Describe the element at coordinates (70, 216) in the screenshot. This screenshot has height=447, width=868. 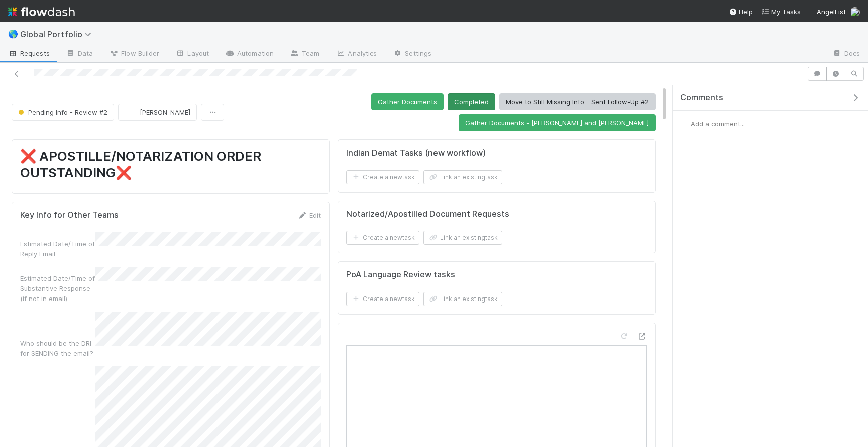
I see `h5: Key Info for Other Teams` at that location.